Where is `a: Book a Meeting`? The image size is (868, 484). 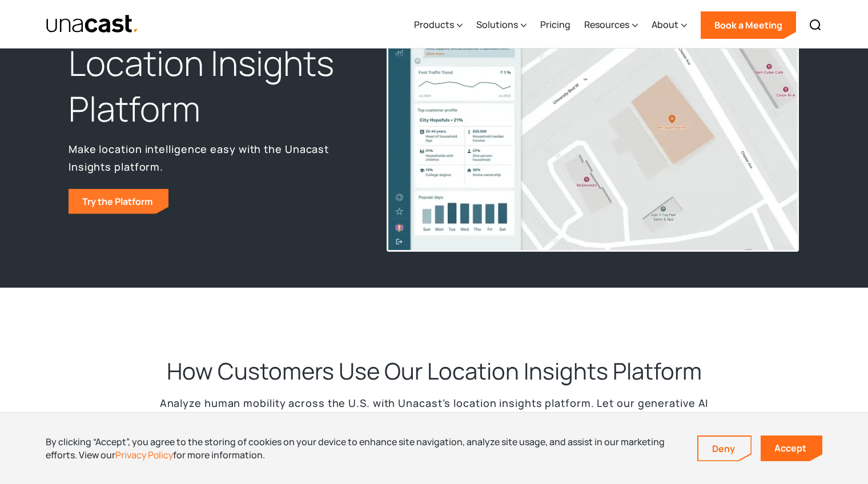
a: Book a Meeting is located at coordinates (748, 25).